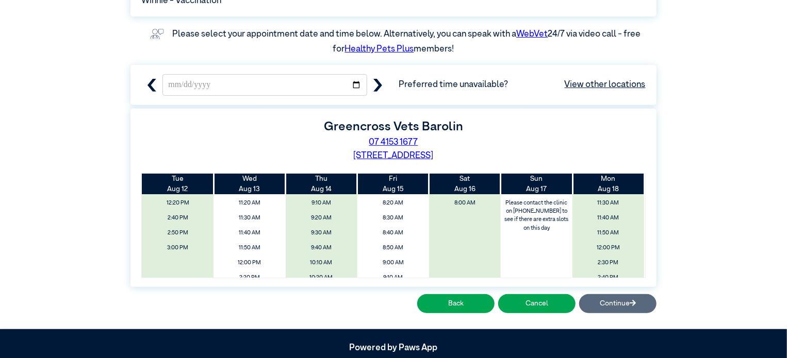 Image resolution: width=787 pixels, height=358 pixels. What do you see at coordinates (393, 349) in the screenshot?
I see `h5: Powered by Paws App` at bounding box center [393, 349].